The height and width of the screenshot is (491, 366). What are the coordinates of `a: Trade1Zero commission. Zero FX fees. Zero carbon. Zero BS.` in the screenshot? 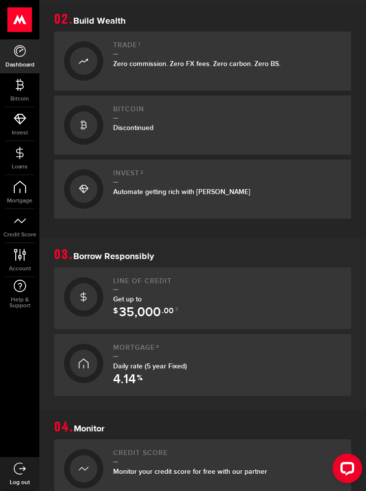 It's located at (203, 61).